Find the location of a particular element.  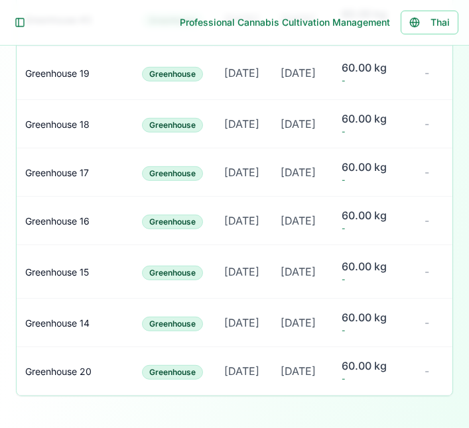

span: Greenhouse 14 is located at coordinates (57, 323).